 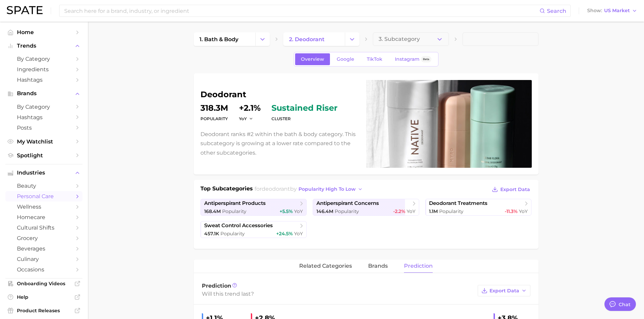 I want to click on span: 168.4m, so click(x=212, y=211).